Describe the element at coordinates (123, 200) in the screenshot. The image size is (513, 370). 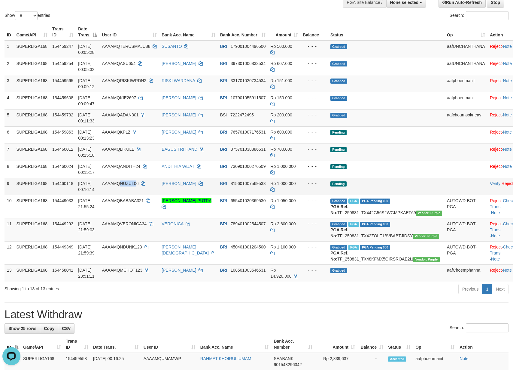
I see `span: AAAAMQBABABA321` at that location.